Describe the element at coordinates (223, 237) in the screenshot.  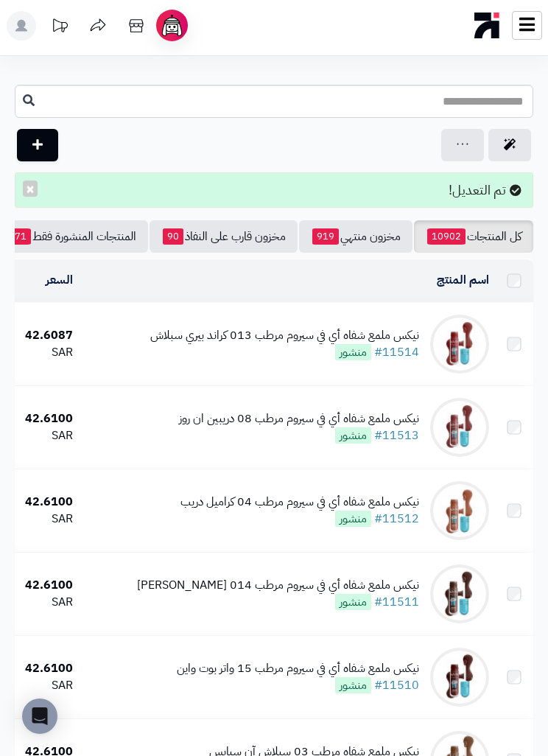
I see `a: مخزون قارب على النفاذ90` at that location.